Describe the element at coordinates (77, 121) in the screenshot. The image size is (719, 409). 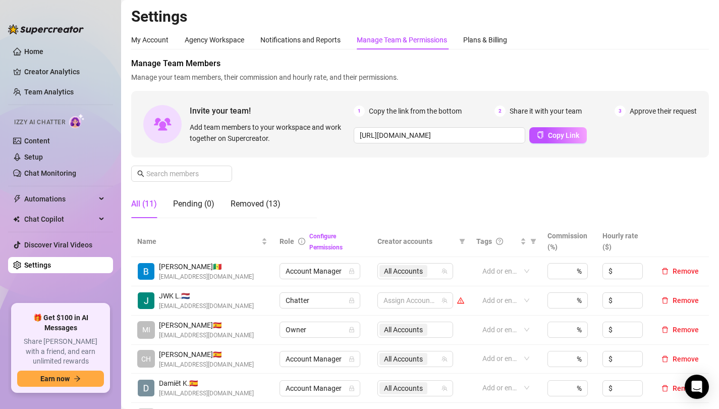
I see `img: AI Chatter` at that location.